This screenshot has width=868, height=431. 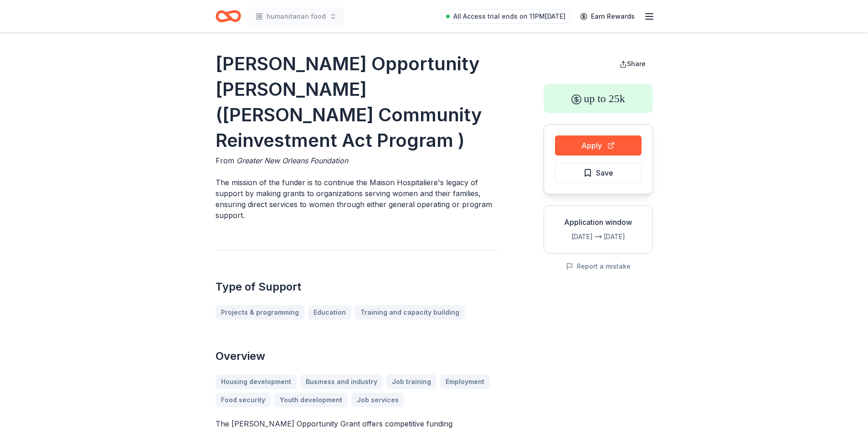 What do you see at coordinates (604, 173) in the screenshot?
I see `span: Save` at bounding box center [604, 173].